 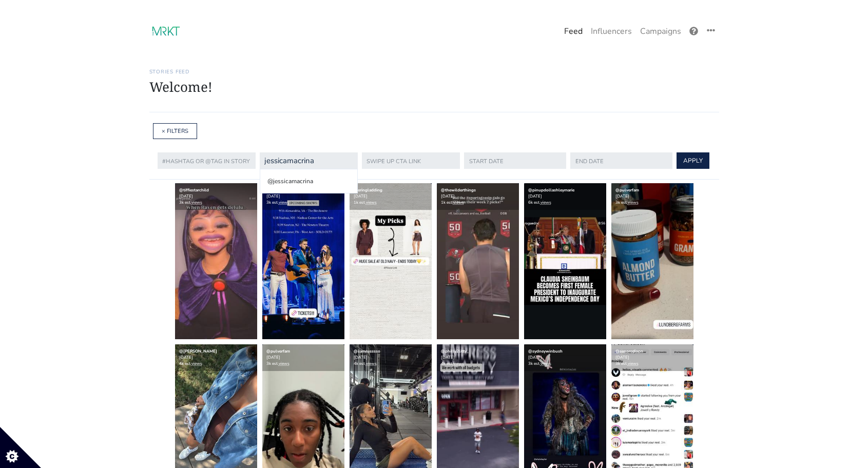 I want to click on a: @samrusssso, so click(x=367, y=351).